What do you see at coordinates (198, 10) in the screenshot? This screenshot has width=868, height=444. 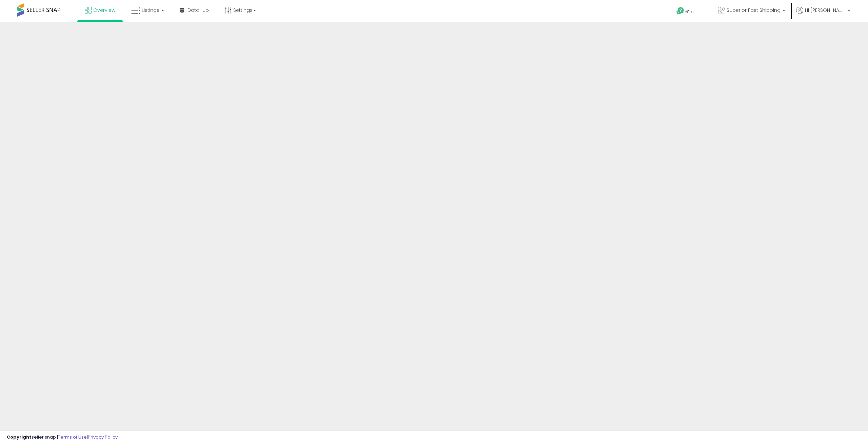 I see `span: DataHub` at bounding box center [198, 10].